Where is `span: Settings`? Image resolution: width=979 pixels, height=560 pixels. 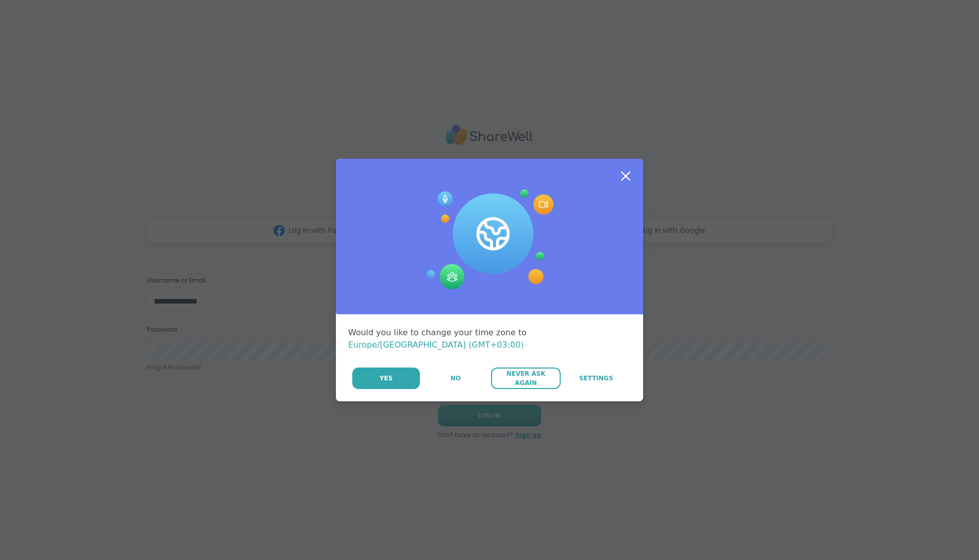
span: Settings is located at coordinates (597, 378).